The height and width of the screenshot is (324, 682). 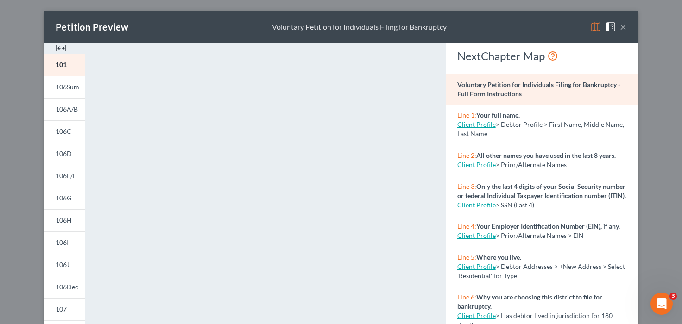 I want to click on span: > Prior/Alternate Names > EIN, so click(x=540, y=235).